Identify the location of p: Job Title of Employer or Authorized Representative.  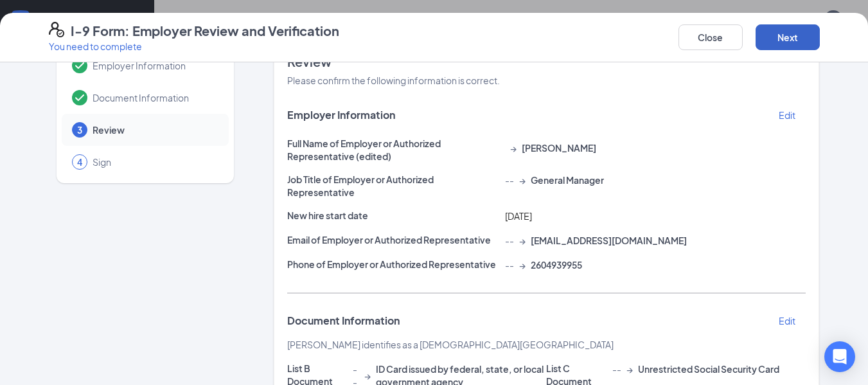
(394, 186).